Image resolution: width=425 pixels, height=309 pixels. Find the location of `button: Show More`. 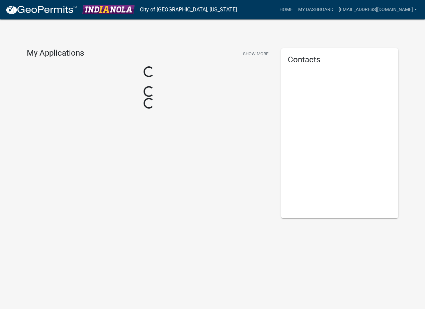

button: Show More is located at coordinates (256, 54).